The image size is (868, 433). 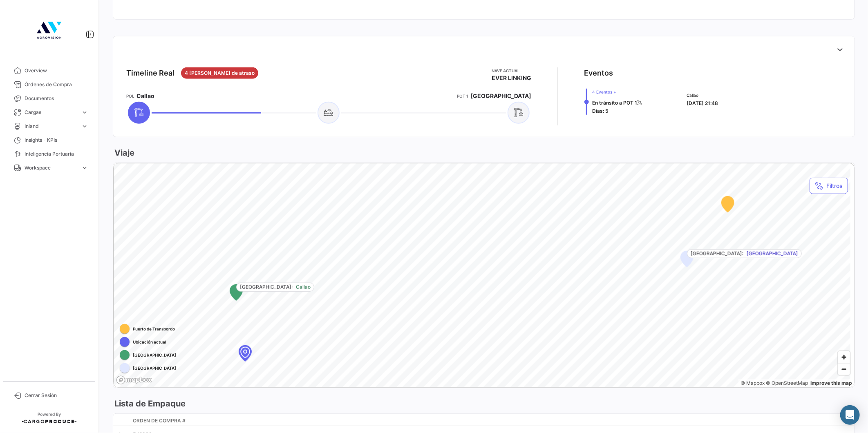 I want to click on div: Abrir Intercom Messenger, so click(x=850, y=415).